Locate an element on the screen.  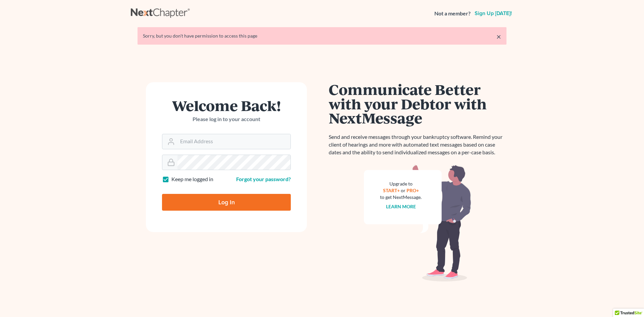
a: Forgot your password? is located at coordinates (263, 179).